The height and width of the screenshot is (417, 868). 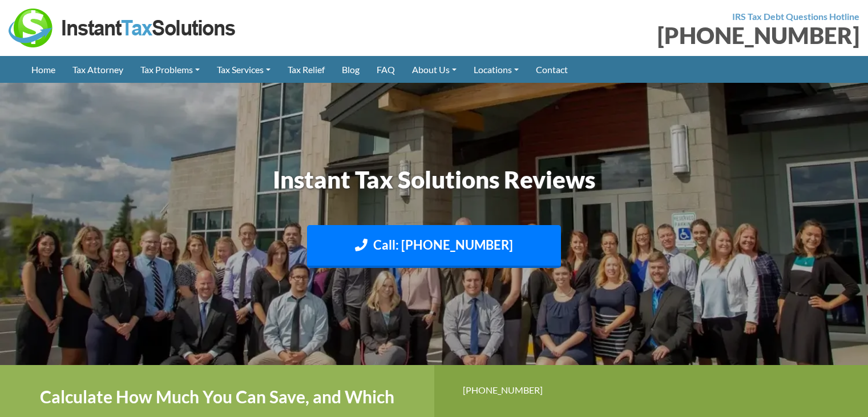 What do you see at coordinates (386, 69) in the screenshot?
I see `a: FAQ` at bounding box center [386, 69].